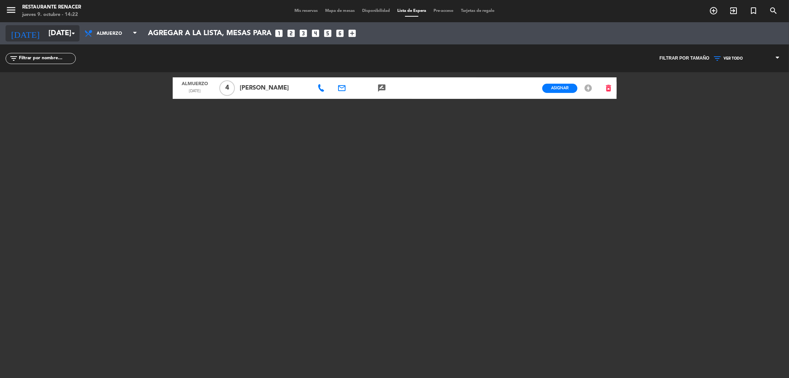 Image resolution: width=789 pixels, height=378 pixels. I want to click on span: Tarjetas de regalo, so click(478, 11).